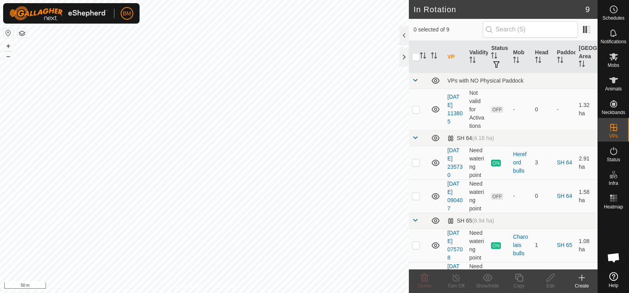  What do you see at coordinates (613, 18) in the screenshot?
I see `span: Schedules` at bounding box center [613, 18].